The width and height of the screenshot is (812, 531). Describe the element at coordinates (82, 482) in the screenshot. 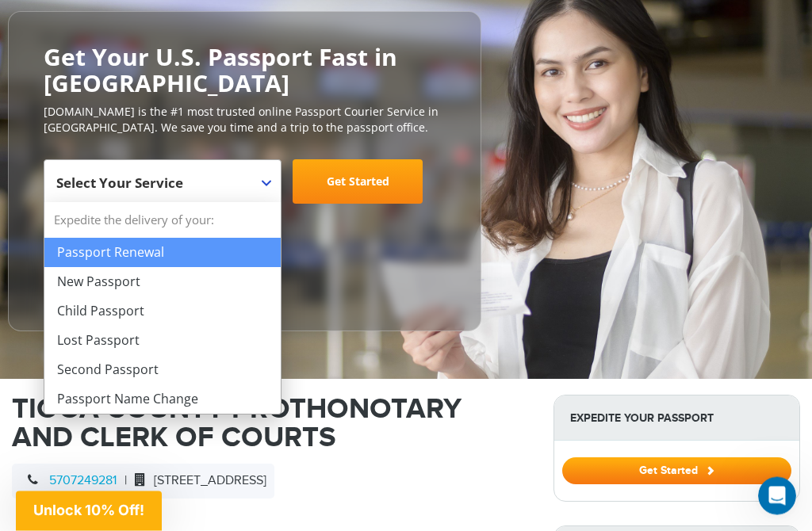

I see `a: 5707249281` at that location.